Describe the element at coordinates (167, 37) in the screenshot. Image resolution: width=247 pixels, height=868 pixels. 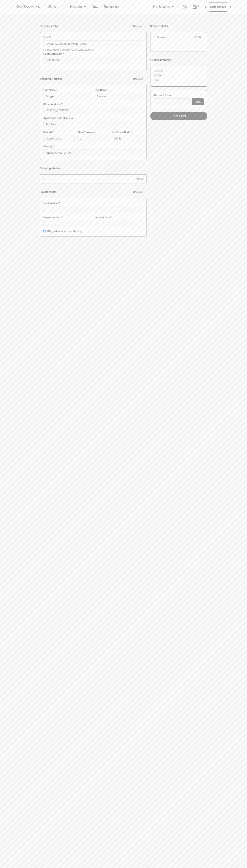
I see `div: 1` at that location.